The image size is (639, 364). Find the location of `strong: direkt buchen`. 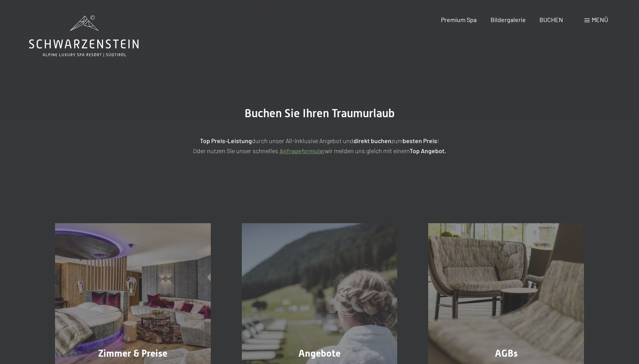

strong: direkt buchen is located at coordinates (372, 140).